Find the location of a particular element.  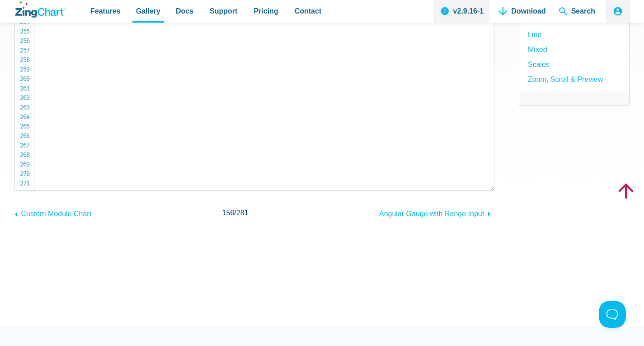

a: Zoom, Scroll & Preview is located at coordinates (566, 79).